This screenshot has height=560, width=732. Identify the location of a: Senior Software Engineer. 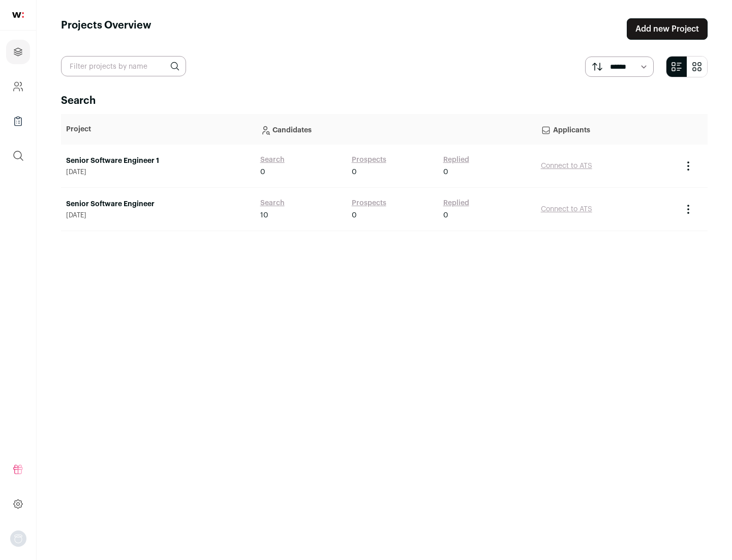
(159, 204).